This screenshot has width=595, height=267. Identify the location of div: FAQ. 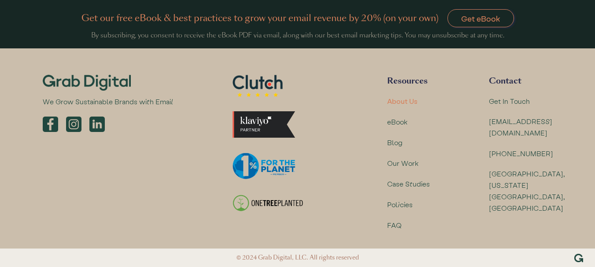
(394, 225).